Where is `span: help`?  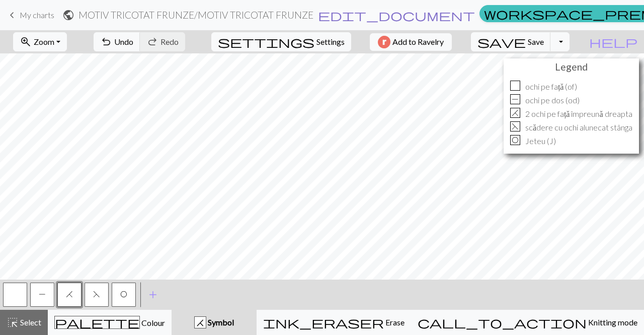
span: help is located at coordinates (613, 42).